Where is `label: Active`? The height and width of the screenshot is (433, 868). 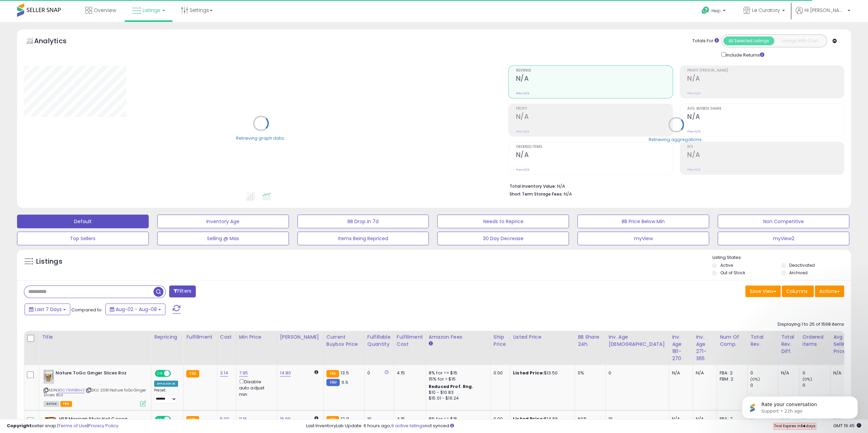
label: Active is located at coordinates (726, 265).